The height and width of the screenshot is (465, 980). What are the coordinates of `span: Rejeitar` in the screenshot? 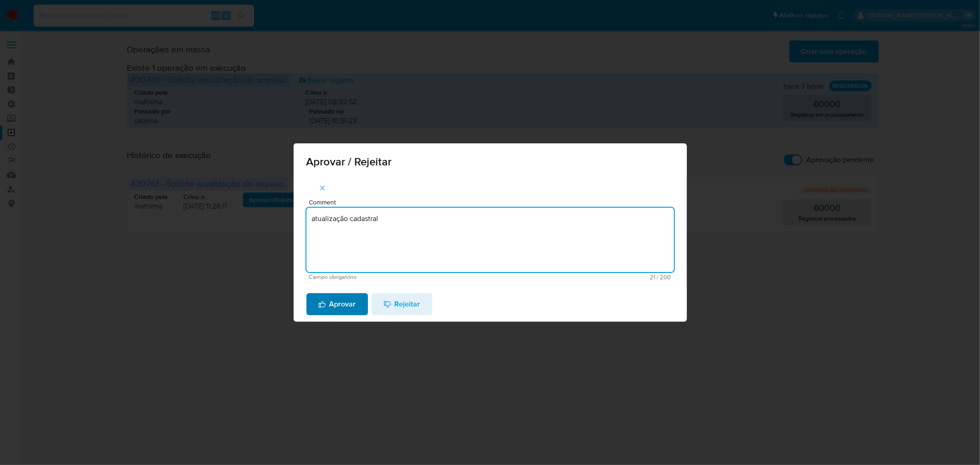 It's located at (402, 304).